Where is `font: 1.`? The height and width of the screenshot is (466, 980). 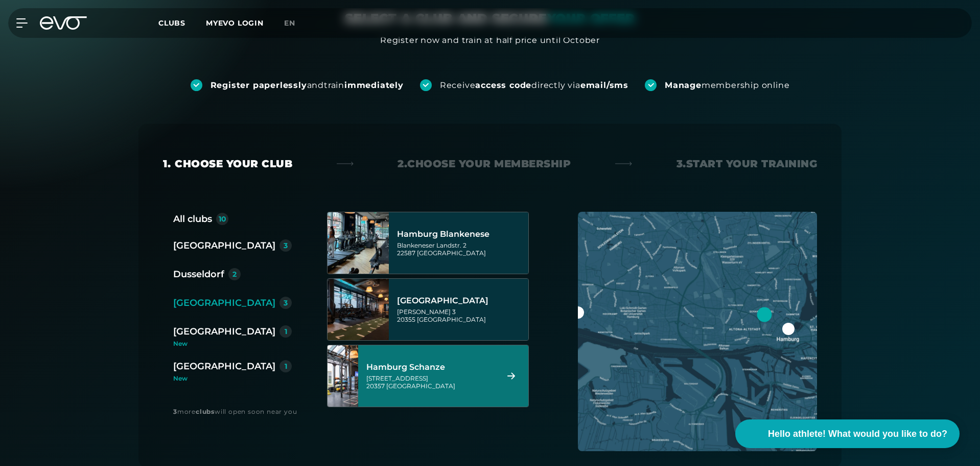
font: 1. is located at coordinates (167, 163).